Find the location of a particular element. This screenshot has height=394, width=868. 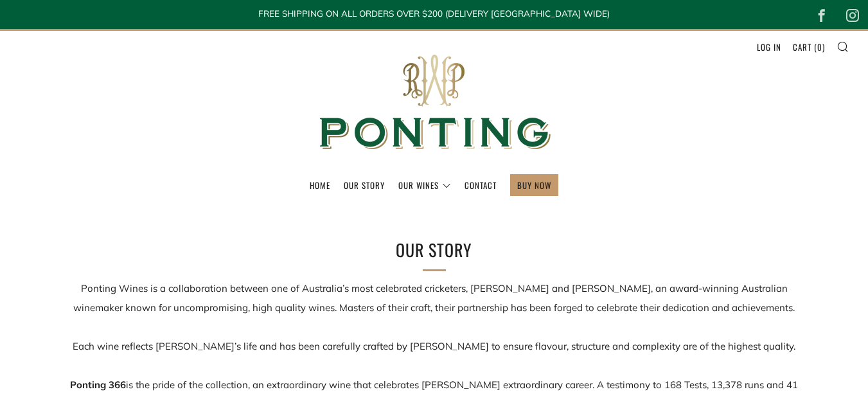

h2: Our Story is located at coordinates (435, 250).